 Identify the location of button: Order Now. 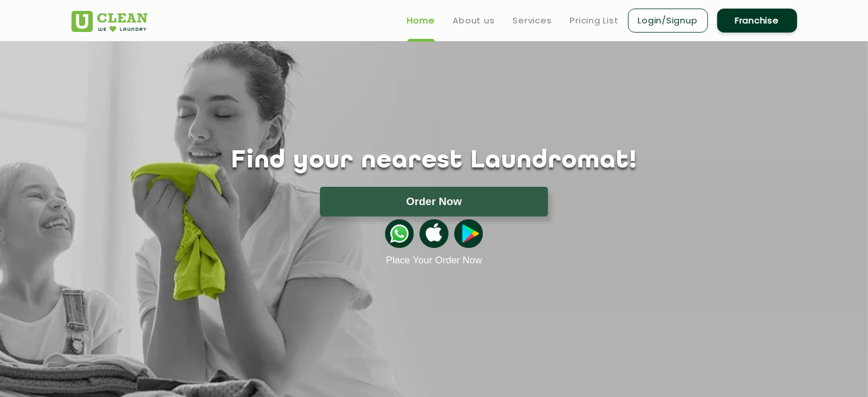
(434, 202).